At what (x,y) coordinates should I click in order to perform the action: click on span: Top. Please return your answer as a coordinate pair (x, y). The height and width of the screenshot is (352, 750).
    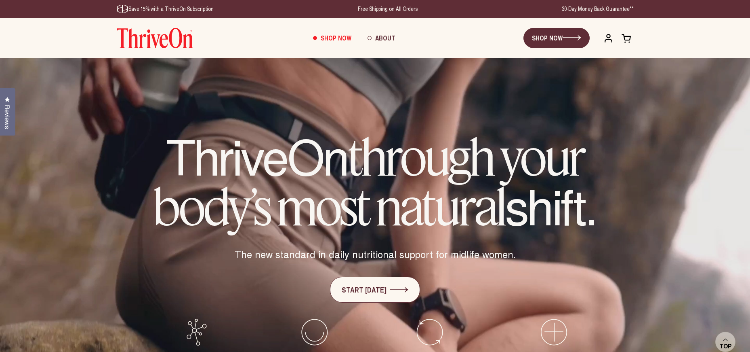
    Looking at the image, I should click on (726, 346).